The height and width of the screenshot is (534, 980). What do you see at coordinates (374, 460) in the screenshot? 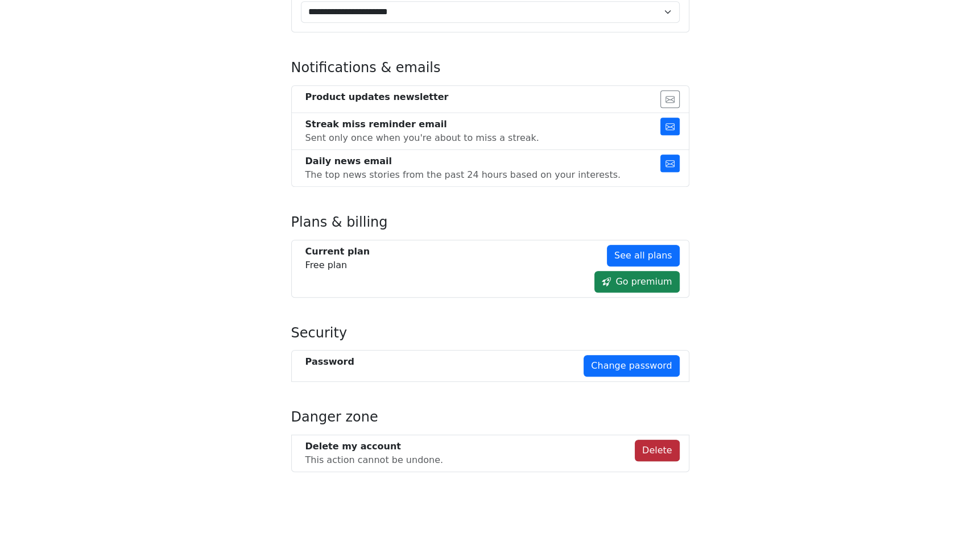
I see `div: This action cannot be undone.` at bounding box center [374, 460].